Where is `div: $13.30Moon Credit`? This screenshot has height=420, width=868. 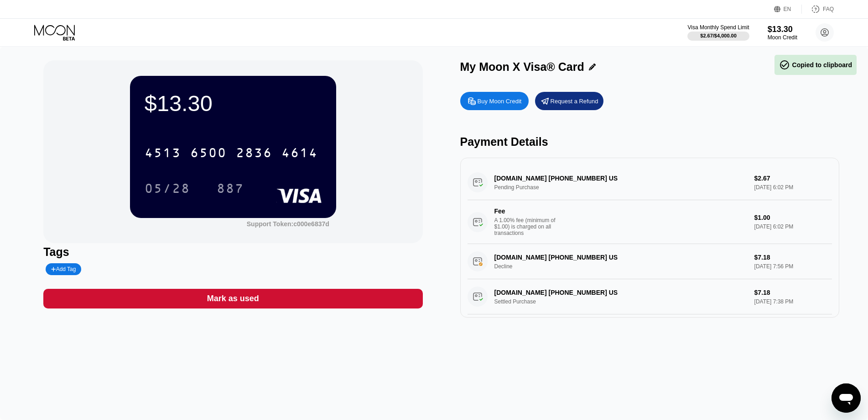 div: $13.30Moon Credit is located at coordinates (782, 33).